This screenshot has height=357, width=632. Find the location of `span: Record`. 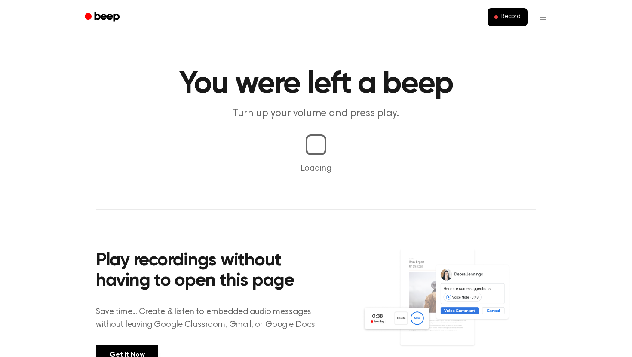

span: Record is located at coordinates (511, 17).